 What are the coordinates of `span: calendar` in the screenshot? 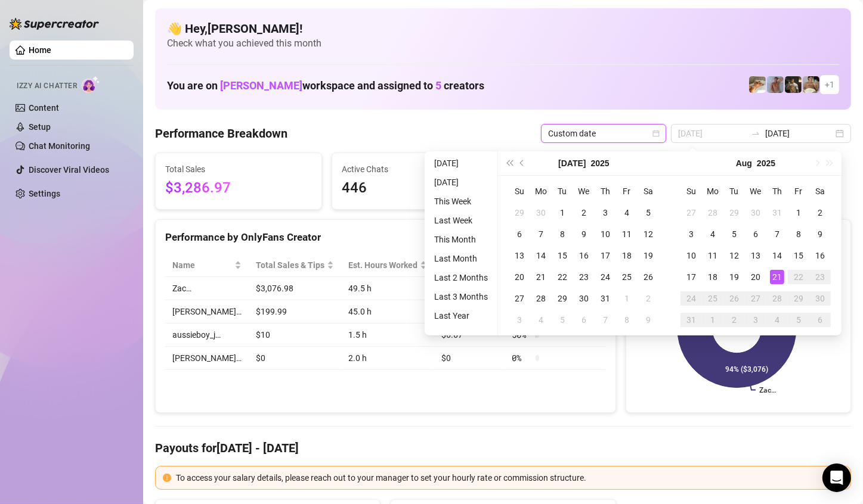 It's located at (656, 133).